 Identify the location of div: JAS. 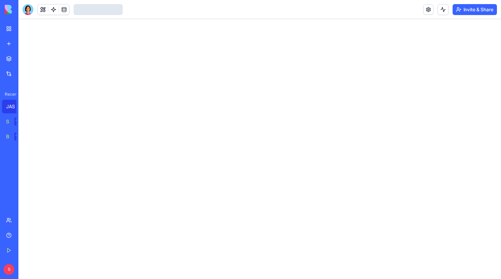
(16, 106).